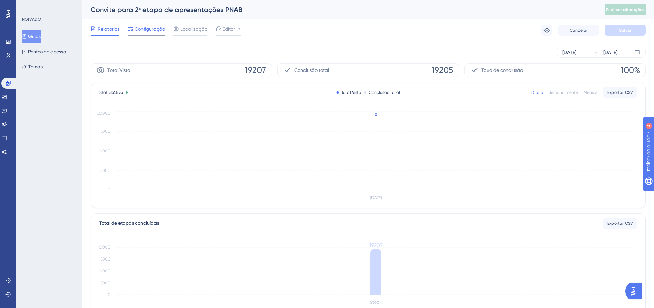 This screenshot has width=654, height=308. I want to click on font: Precisar de ajuda?, so click(37, 5).